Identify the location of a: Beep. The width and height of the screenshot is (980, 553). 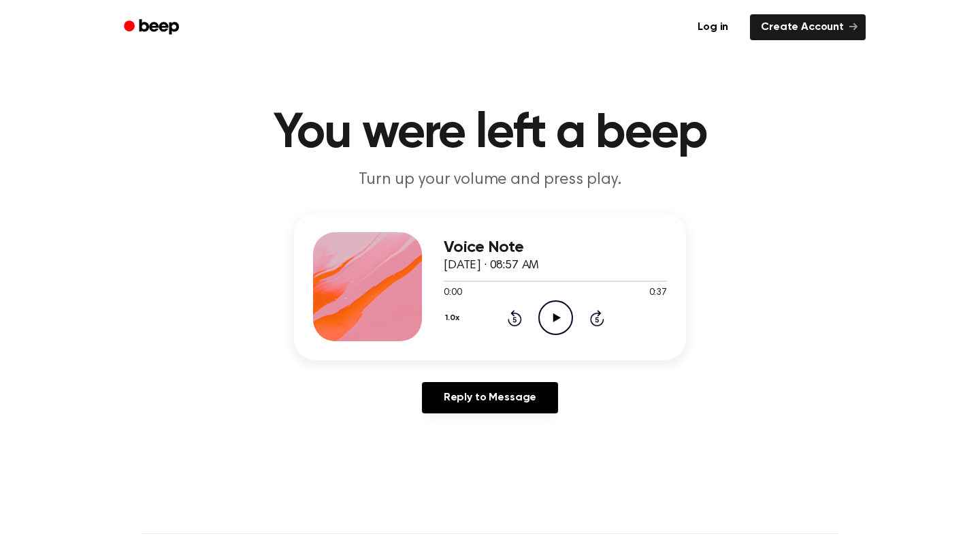
(153, 27).